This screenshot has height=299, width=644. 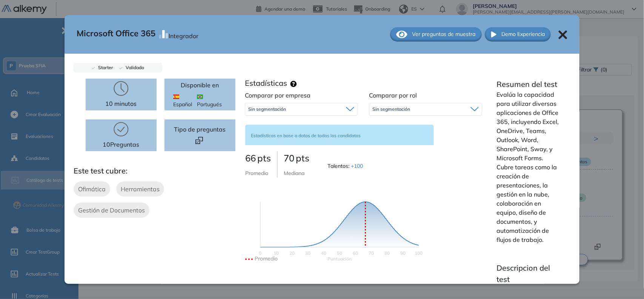 I want to click on text: 30, so click(x=308, y=253).